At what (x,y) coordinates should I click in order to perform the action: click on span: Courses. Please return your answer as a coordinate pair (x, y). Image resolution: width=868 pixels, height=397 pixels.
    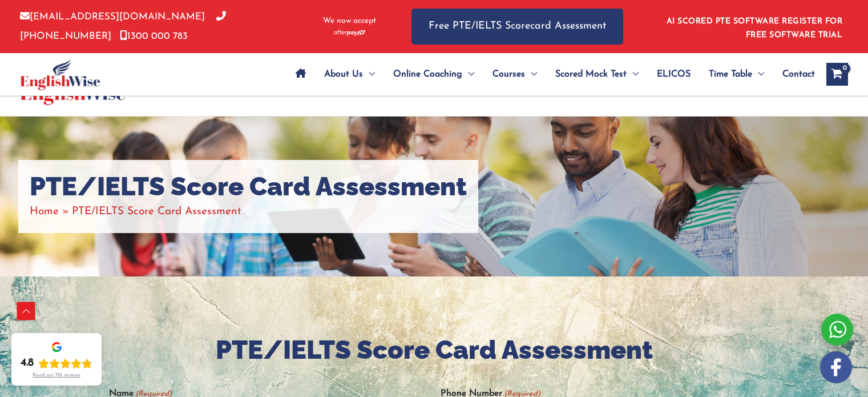
    Looking at the image, I should click on (509, 75).